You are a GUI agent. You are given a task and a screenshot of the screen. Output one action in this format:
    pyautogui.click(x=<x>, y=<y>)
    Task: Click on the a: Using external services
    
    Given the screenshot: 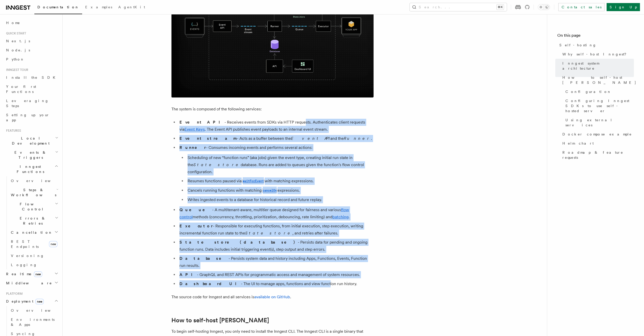 What is the action you would take?
    pyautogui.click(x=598, y=122)
    